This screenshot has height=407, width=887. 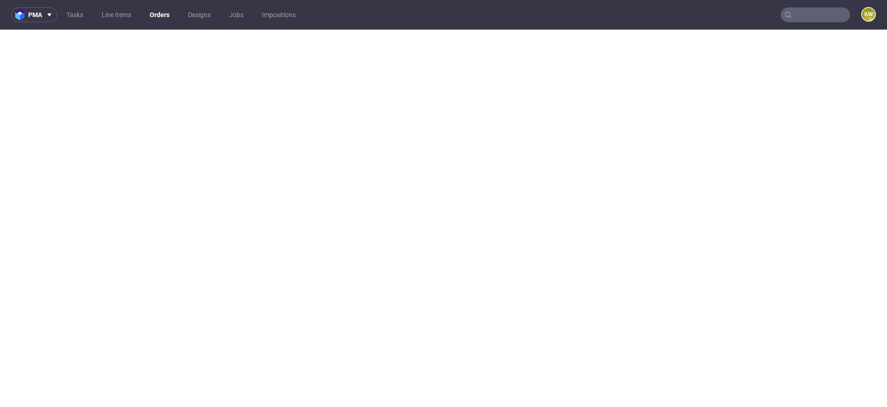 I want to click on a: Designs, so click(x=199, y=15).